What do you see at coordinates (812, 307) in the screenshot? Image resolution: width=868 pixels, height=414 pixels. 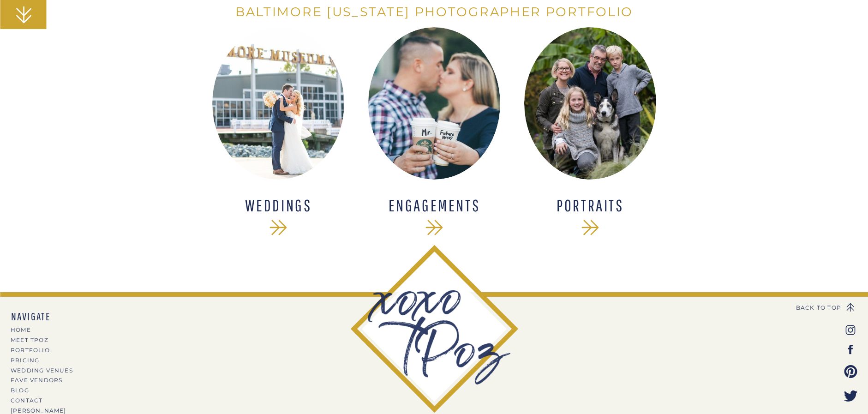 I see `a: BACK TO TOP` at bounding box center [812, 307].